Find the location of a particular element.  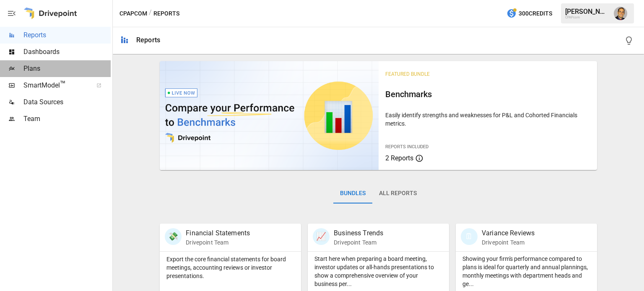

div: Reports is located at coordinates (148, 40).